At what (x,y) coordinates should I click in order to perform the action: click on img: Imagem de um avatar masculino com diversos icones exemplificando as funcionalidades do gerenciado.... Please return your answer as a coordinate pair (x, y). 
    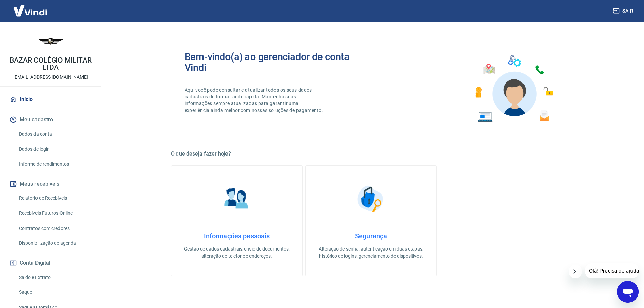
    Looking at the image, I should click on (514, 89).